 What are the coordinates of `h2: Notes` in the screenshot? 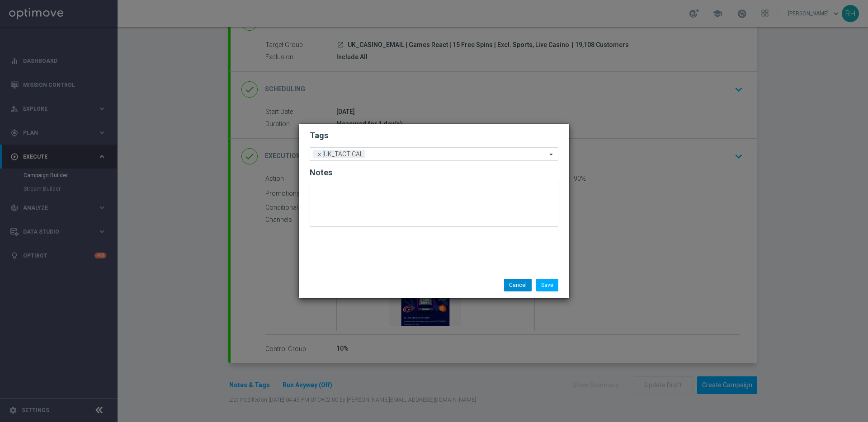 It's located at (434, 173).